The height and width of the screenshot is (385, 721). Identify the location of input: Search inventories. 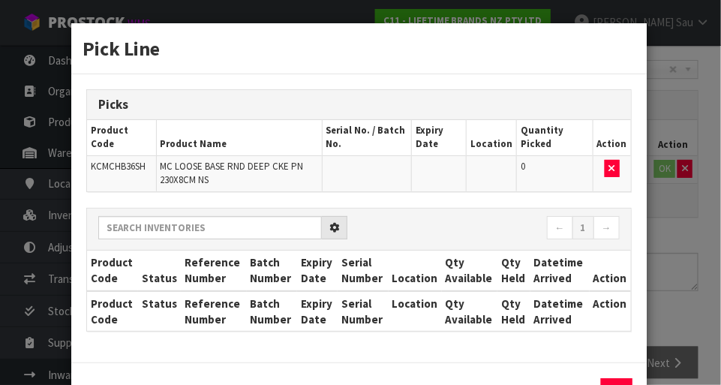
(210, 227).